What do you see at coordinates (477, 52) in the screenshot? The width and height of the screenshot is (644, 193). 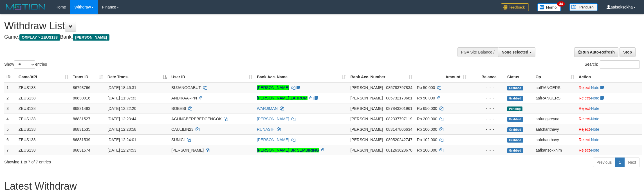 I see `div: PGA Site Balance /` at bounding box center [477, 52].